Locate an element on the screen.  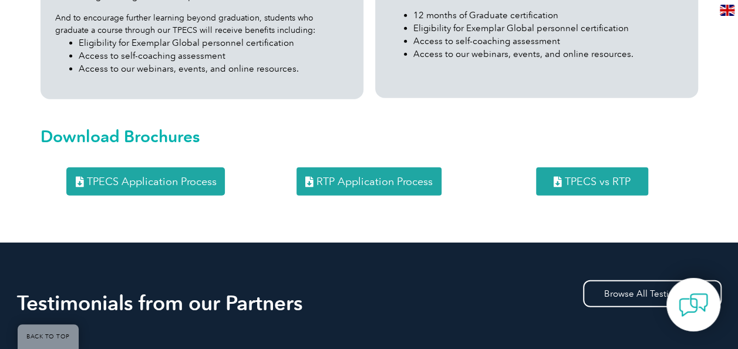
li: 12 months of Graduate certification is located at coordinates (549, 15).